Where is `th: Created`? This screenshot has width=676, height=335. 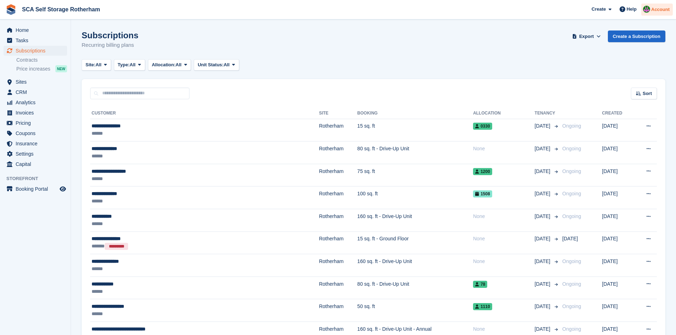 th: Created is located at coordinates (618, 114).